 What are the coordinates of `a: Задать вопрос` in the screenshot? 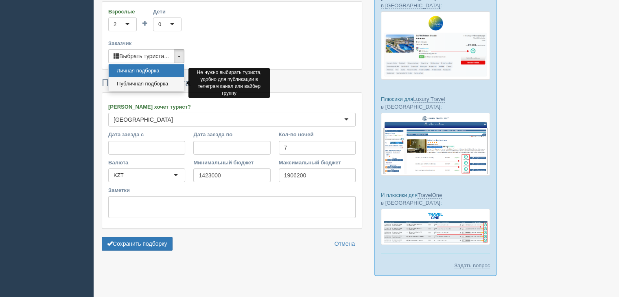 It's located at (472, 265).